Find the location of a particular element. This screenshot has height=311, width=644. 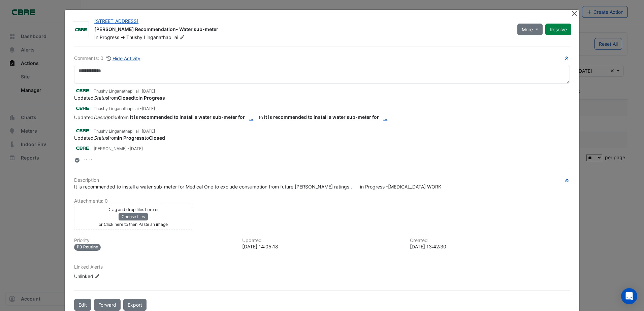

div: P3 Routine is located at coordinates (87, 247).